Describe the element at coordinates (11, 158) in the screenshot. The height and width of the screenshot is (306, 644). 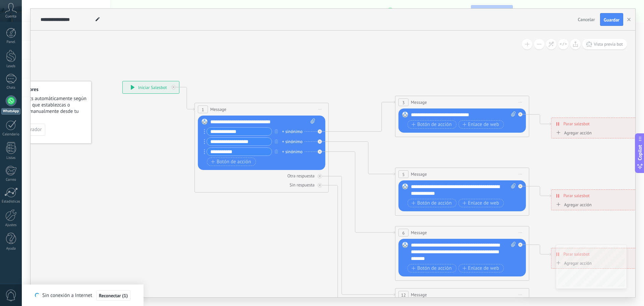
I see `div: Listas` at that location.